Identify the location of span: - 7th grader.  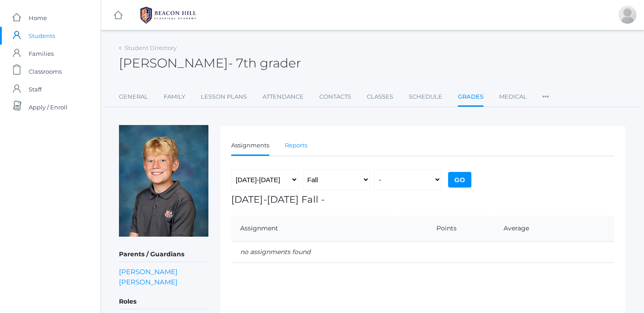
(264, 63).